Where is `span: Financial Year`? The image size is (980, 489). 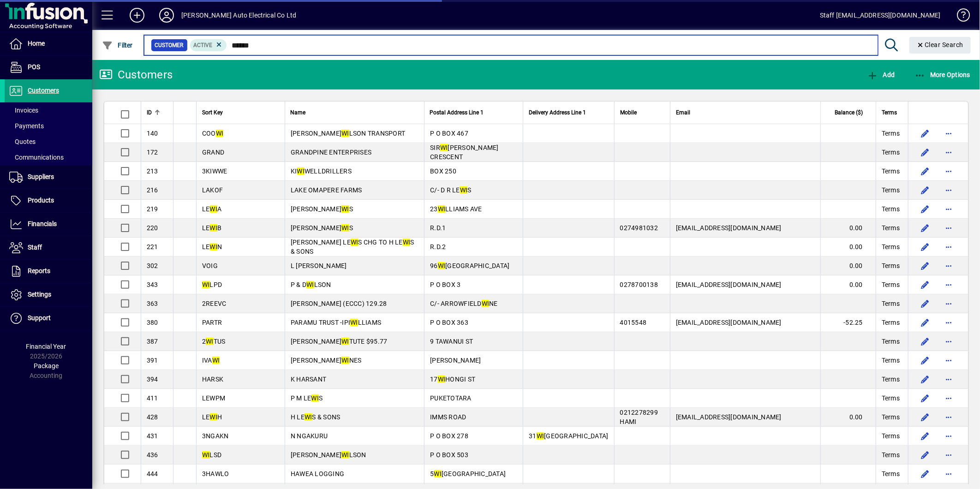 span: Financial Year is located at coordinates (46, 346).